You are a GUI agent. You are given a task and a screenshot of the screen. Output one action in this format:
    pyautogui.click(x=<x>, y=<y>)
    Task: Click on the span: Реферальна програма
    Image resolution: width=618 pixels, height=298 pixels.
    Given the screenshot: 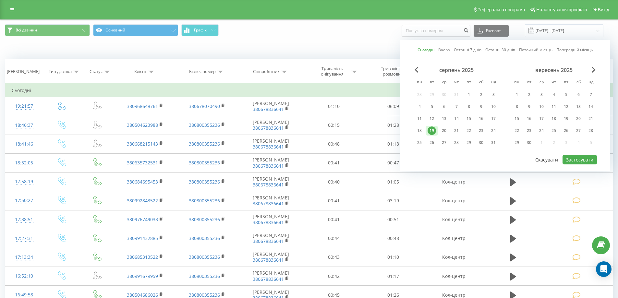 What is the action you would take?
    pyautogui.click(x=501, y=10)
    